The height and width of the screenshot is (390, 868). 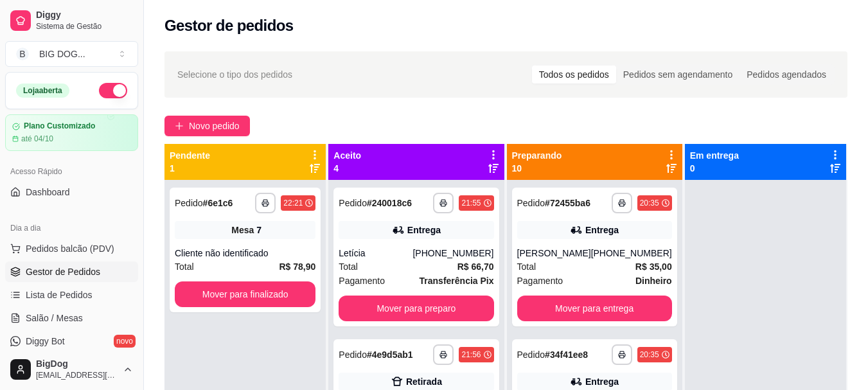 I want to click on h2: Gestor de pedidos, so click(x=229, y=26).